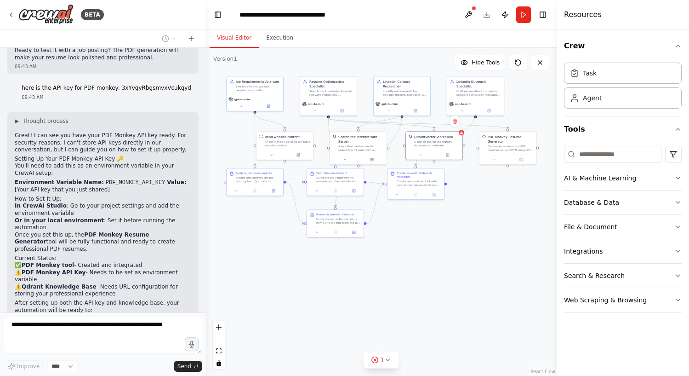 The width and height of the screenshot is (689, 376). I want to click on g: Edge from ed04a201-dbce-4b91-a279-3e0212d86b66 to 79c651ed-1a68-4d93-9bf8-1848f13ef0c8, so click(376, 183).